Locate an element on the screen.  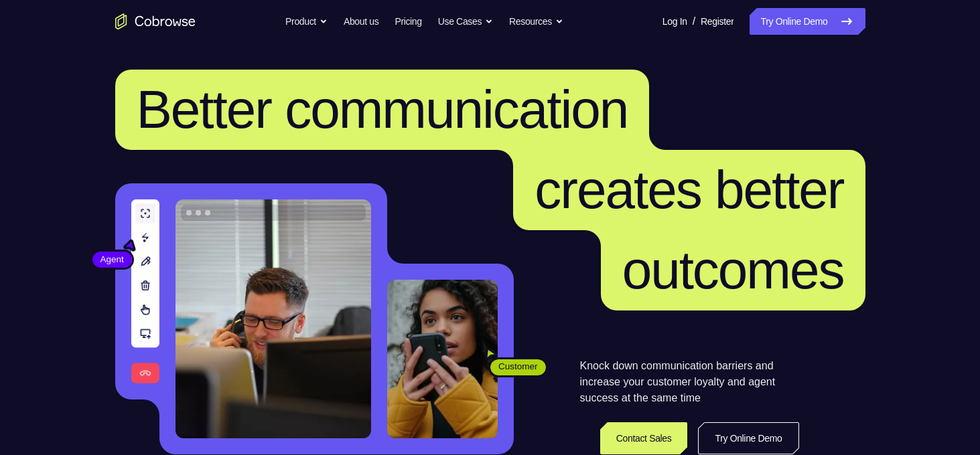
img: A customer holding their phone is located at coordinates (442, 359).